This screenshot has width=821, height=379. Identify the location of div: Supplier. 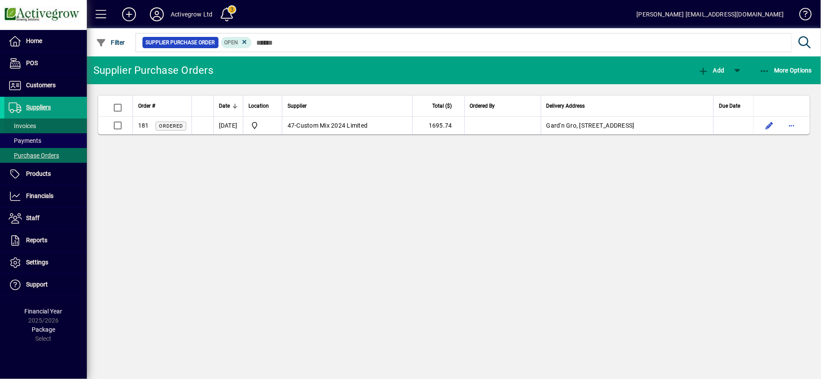
(347, 106).